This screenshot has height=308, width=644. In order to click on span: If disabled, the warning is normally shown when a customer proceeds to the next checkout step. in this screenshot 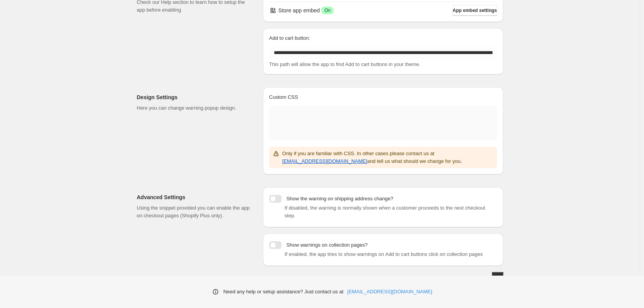, I will do `click(385, 212)`.